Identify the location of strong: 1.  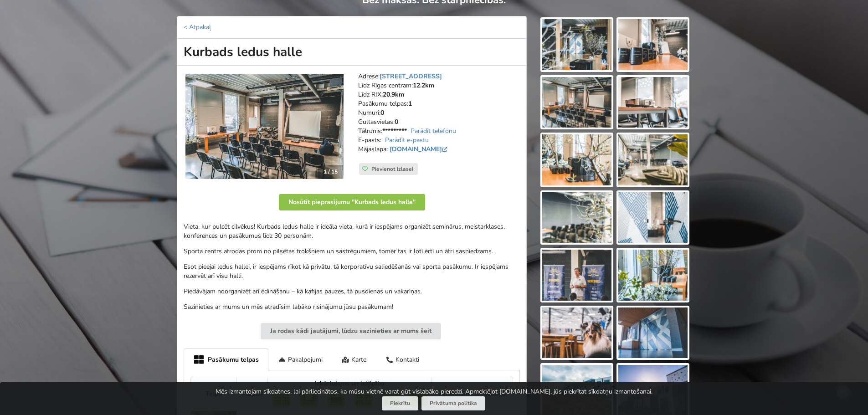
(410, 103).